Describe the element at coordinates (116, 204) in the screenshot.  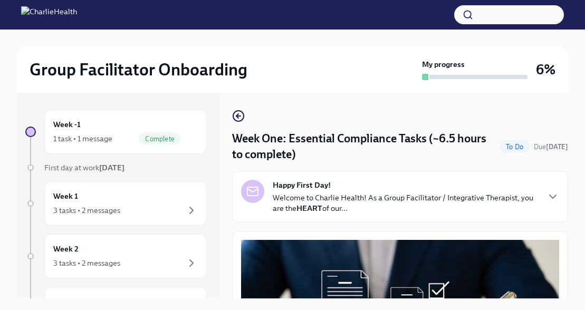
I see `a: Week 13 tasks • 2 messages` at that location.